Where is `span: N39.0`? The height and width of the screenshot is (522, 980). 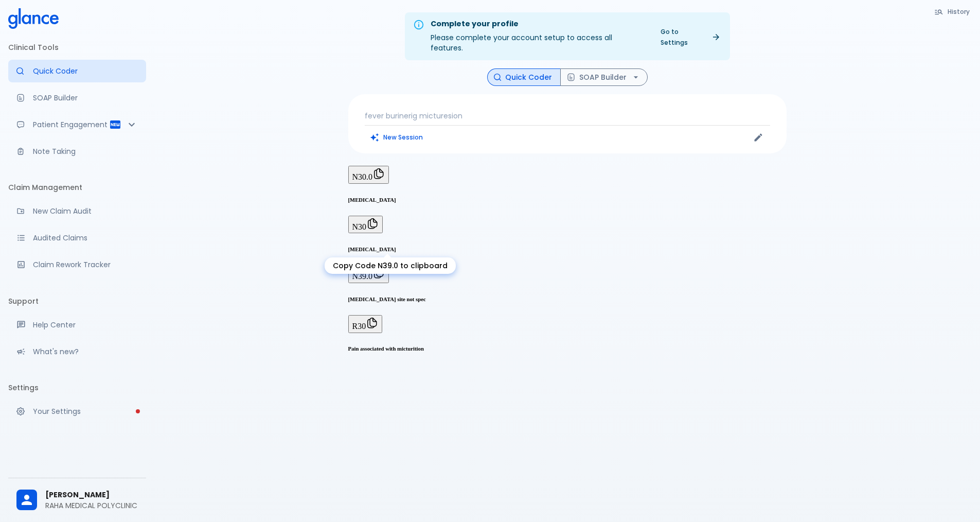
span: N39.0 is located at coordinates (363, 276).